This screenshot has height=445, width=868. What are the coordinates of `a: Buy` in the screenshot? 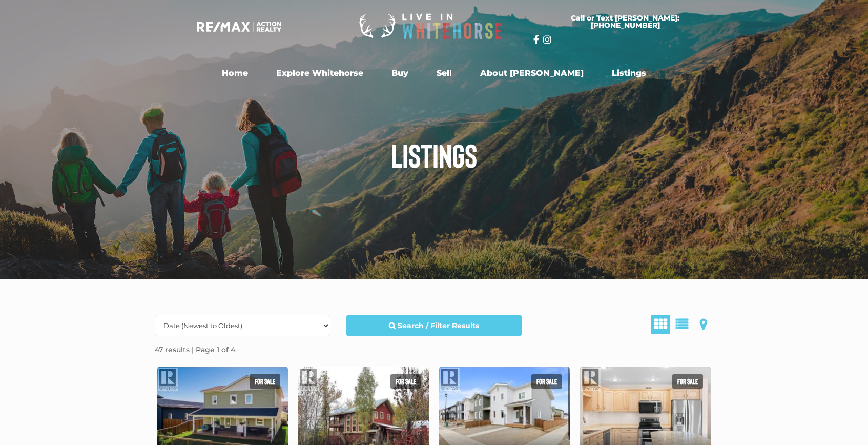 It's located at (399, 73).